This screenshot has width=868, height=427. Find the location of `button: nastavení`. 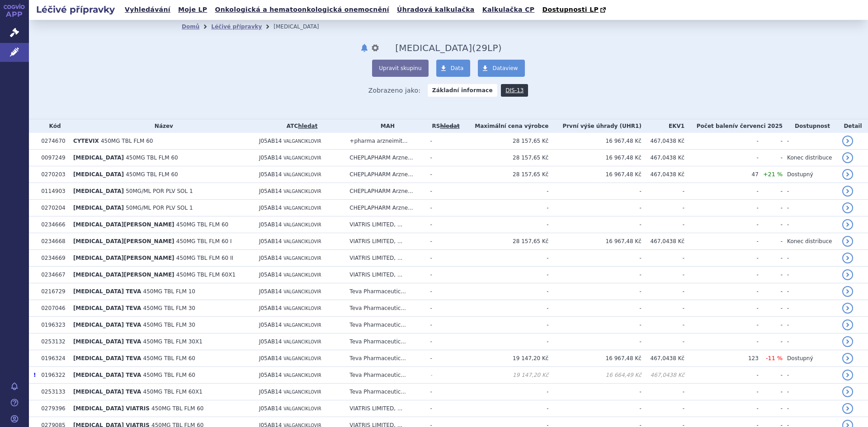

button: nastavení is located at coordinates (375, 48).